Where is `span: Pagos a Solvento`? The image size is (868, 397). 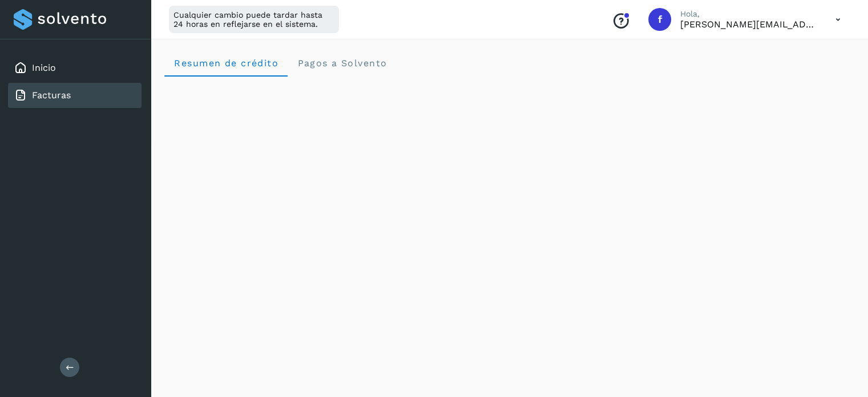 span: Pagos a Solvento is located at coordinates (342, 63).